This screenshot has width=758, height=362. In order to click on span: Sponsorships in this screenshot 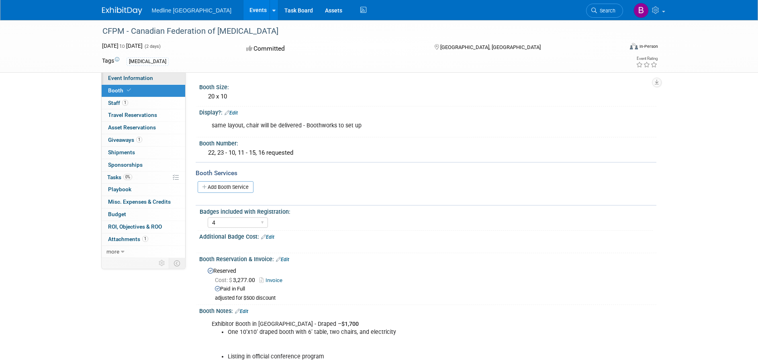, I will do `click(125, 165)`.